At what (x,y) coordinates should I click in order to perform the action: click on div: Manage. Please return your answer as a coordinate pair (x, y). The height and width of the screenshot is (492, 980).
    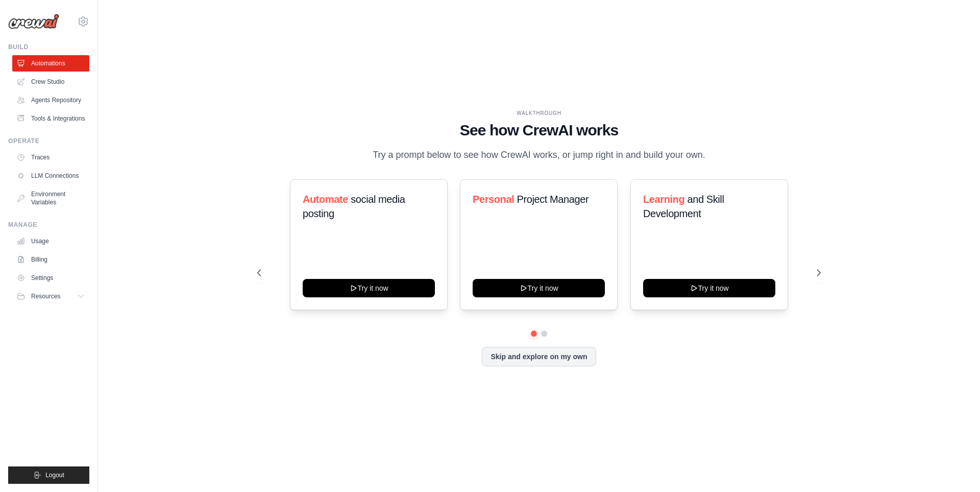
    Looking at the image, I should click on (48, 225).